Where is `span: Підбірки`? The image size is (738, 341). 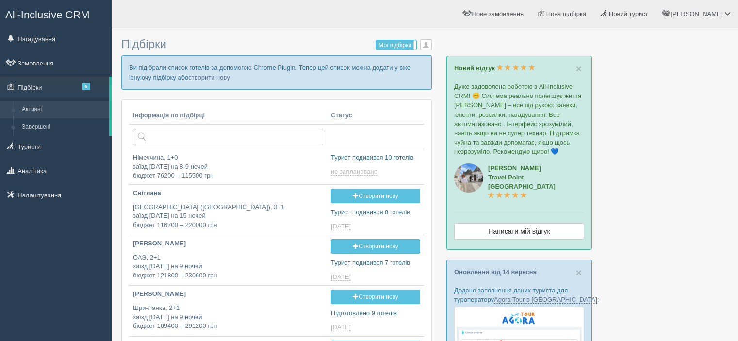 span: Підбірки is located at coordinates (144, 44).